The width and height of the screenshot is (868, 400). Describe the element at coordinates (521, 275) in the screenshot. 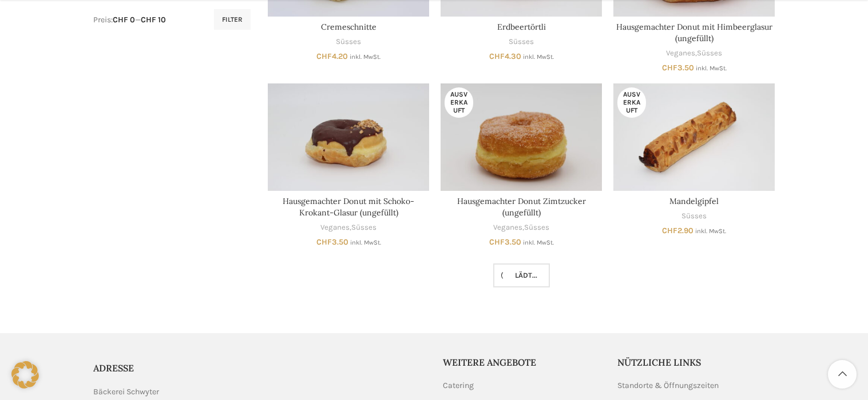

I see `span: Lädt...` at that location.